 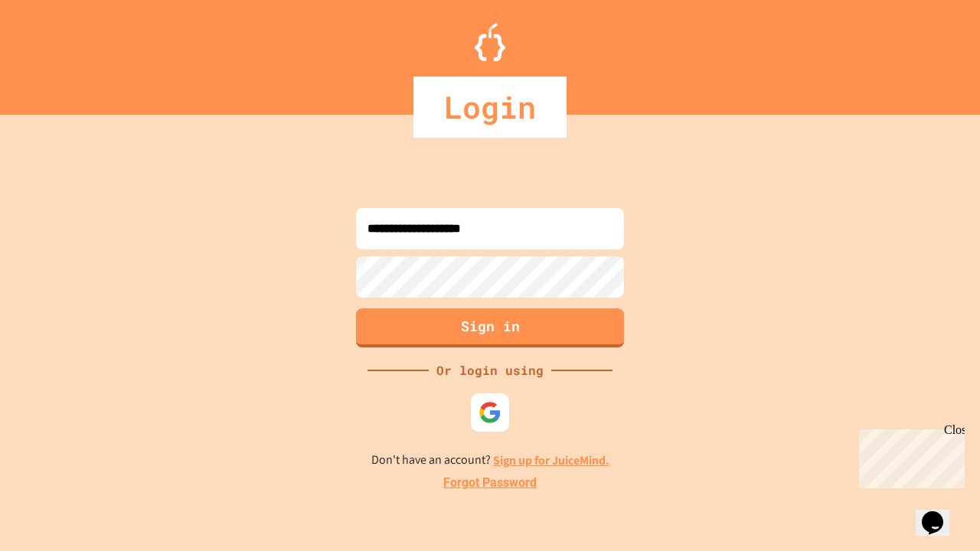 What do you see at coordinates (490, 108) in the screenshot?
I see `div: Login` at bounding box center [490, 108].